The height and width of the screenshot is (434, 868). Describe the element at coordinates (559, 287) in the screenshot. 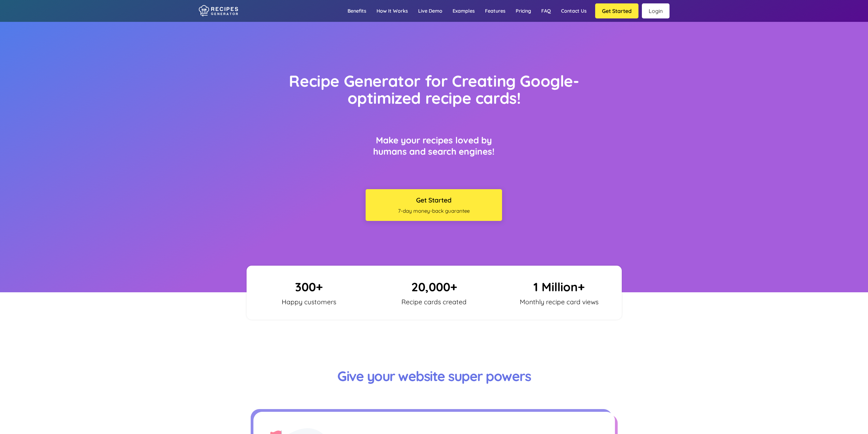

I see `p: 1 Million+` at that location.